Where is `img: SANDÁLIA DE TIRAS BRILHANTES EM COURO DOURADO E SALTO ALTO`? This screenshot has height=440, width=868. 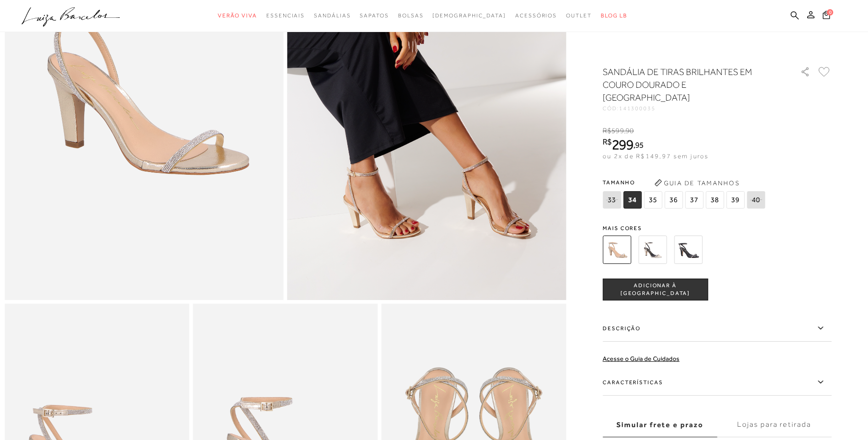 img: SANDÁLIA DE TIRAS BRILHANTES EM COURO DOURADO E SALTO ALTO is located at coordinates (617, 250).